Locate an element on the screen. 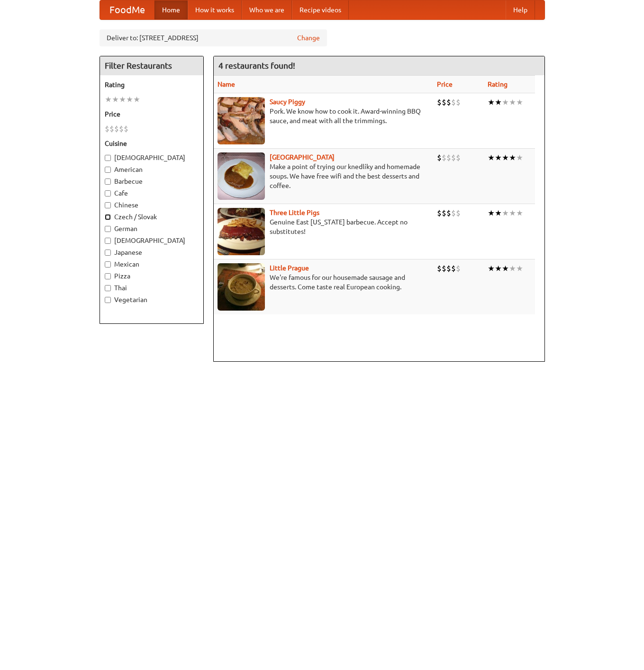  input: German is located at coordinates (108, 228).